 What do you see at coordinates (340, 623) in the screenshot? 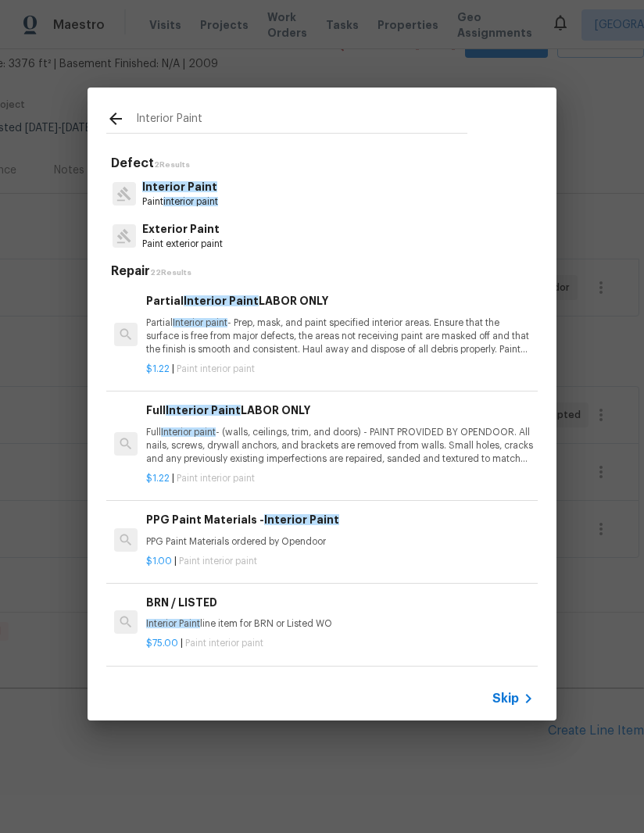
I see `p: line item for BRN or Listed WO` at bounding box center [340, 623].